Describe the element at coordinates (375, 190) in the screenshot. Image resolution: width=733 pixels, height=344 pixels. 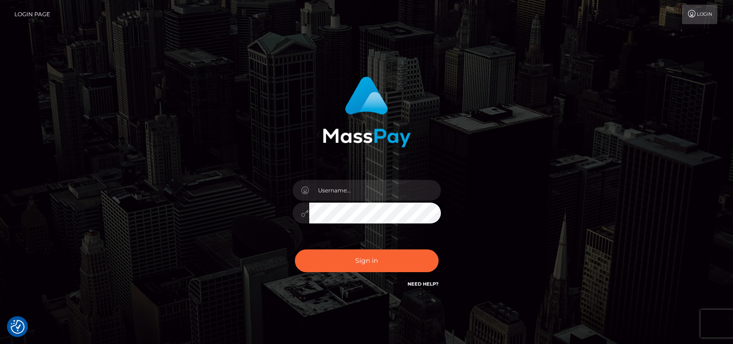
I see `input: Username...` at that location.